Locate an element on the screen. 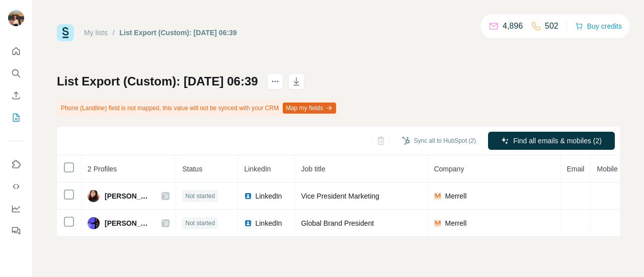 Image resolution: width=644 pixels, height=277 pixels. button: Search is located at coordinates (16, 73).